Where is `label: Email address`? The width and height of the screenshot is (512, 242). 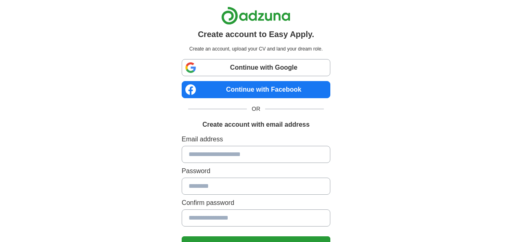
label: Email address is located at coordinates (256, 139).